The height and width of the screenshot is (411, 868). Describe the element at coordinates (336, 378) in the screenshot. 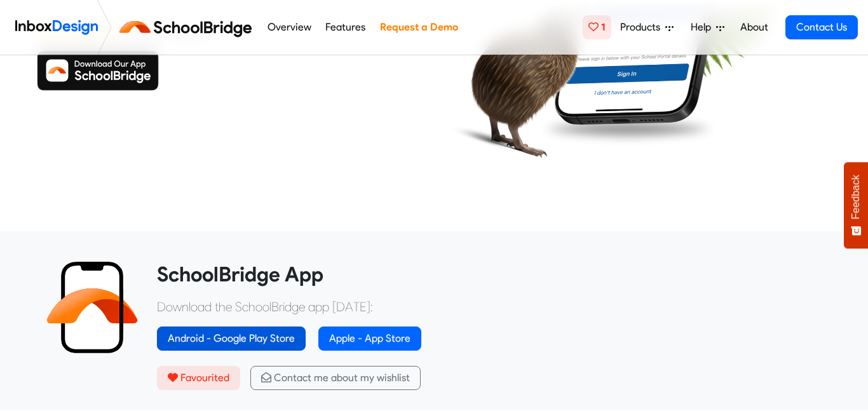

I see `button: Contact me about my wishlist` at that location.